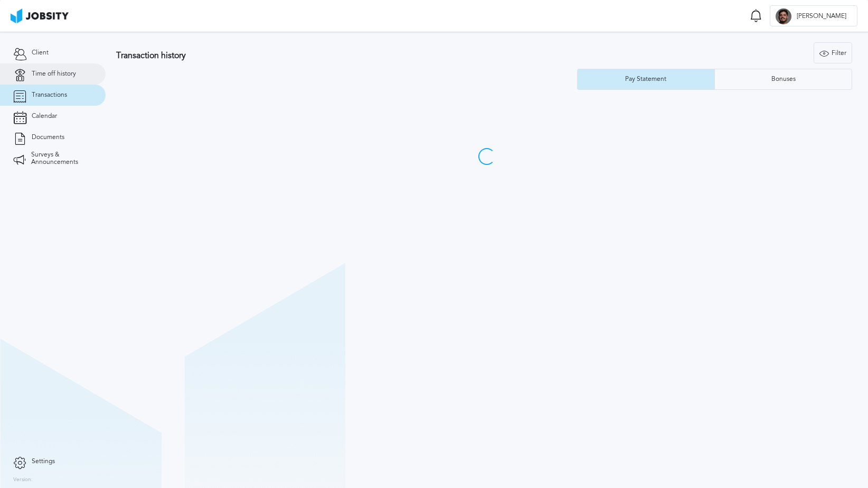 The width and height of the screenshot is (868, 488). I want to click on img: ab4bad089aa723f57921c736e9817d99.png, so click(40, 16).